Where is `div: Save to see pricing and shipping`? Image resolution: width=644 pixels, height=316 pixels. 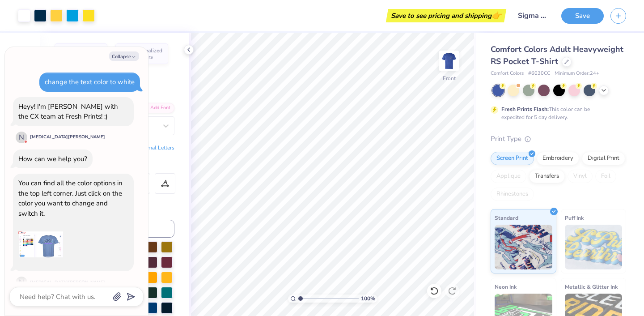
div: Save to see pricing and shipping is located at coordinates (446, 16).